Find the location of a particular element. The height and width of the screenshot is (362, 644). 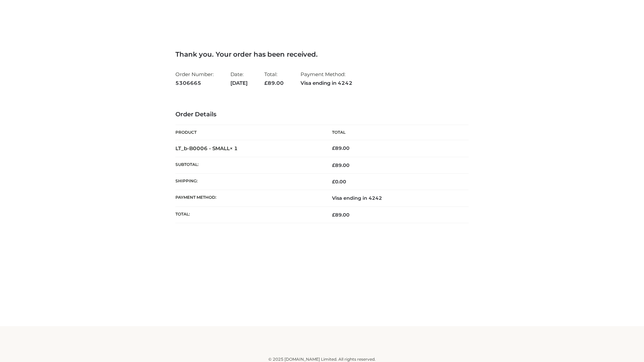

td: Visa ending in 4242 is located at coordinates (395, 198).